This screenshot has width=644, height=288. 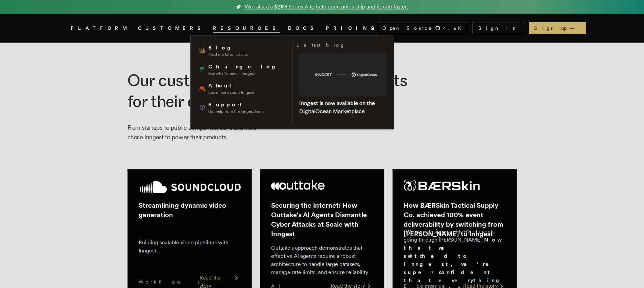 I want to click on a: CUSTOMERS, so click(x=171, y=28).